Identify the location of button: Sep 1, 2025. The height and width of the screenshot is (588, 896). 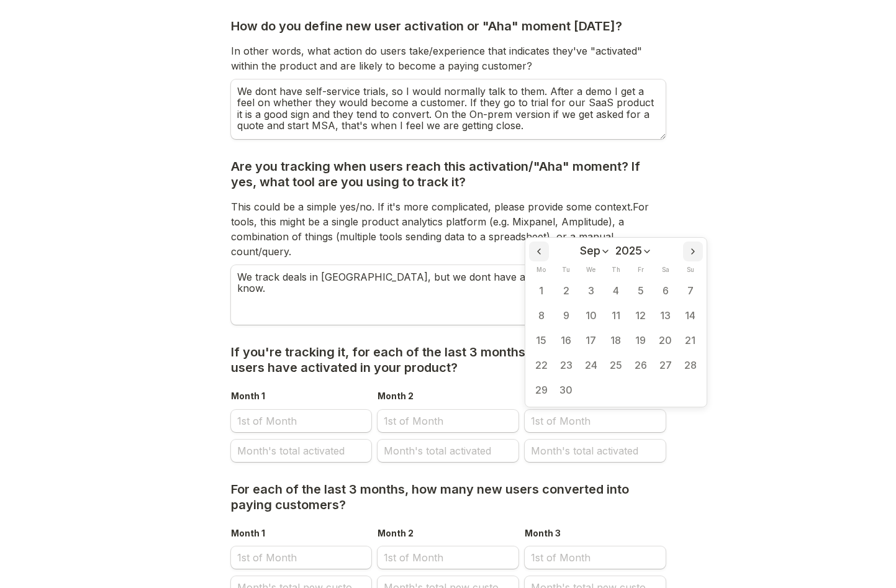
(541, 291).